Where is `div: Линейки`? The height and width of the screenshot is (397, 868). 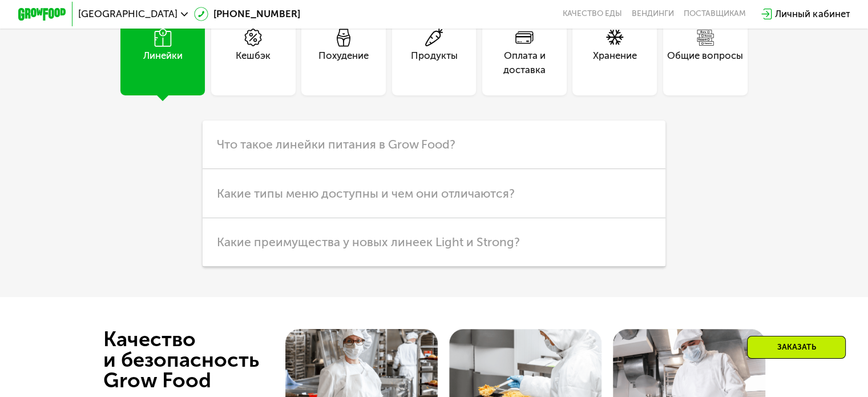 div: Линейки is located at coordinates (163, 63).